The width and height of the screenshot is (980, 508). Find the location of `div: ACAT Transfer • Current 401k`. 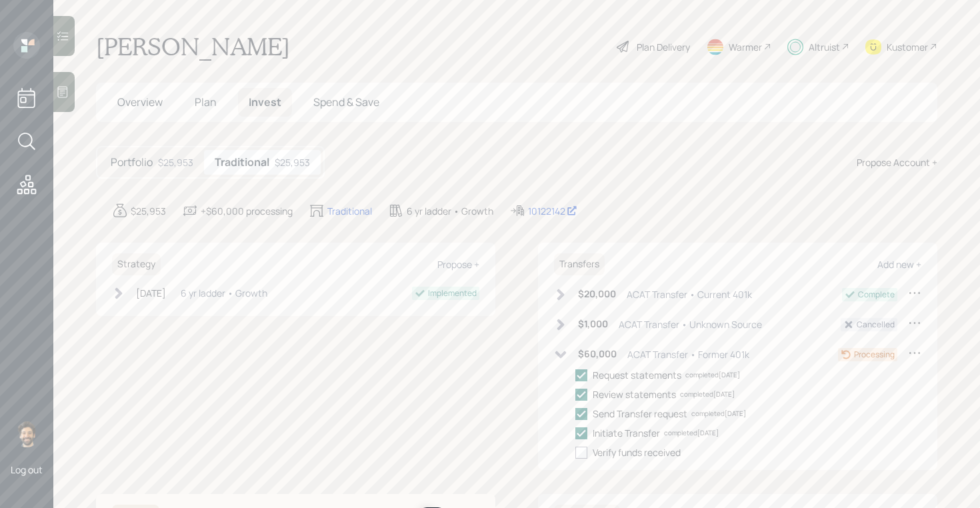

div: ACAT Transfer • Current 401k is located at coordinates (689, 294).